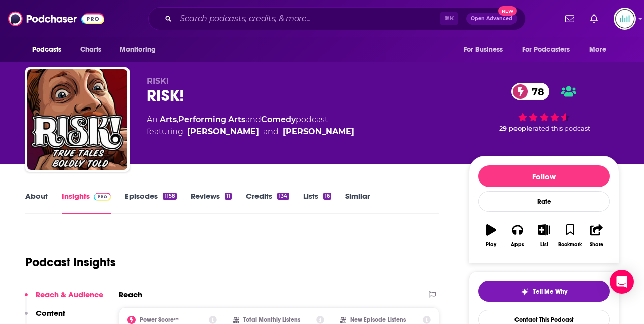 This screenshot has height=324, width=644. What do you see at coordinates (77, 119) in the screenshot?
I see `a: RISK!` at bounding box center [77, 119].